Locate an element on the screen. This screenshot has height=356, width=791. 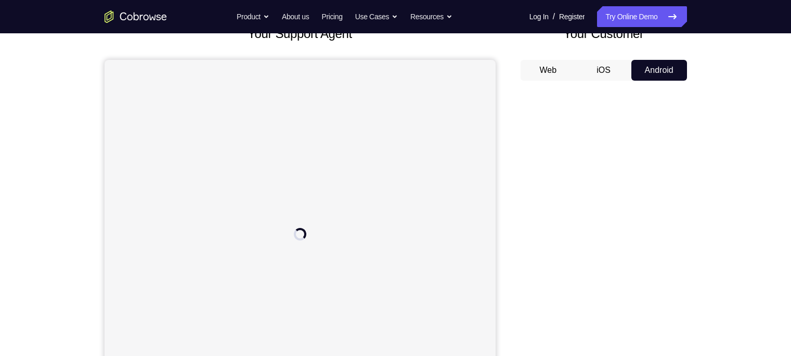
button: Use Cases is located at coordinates (377, 17).